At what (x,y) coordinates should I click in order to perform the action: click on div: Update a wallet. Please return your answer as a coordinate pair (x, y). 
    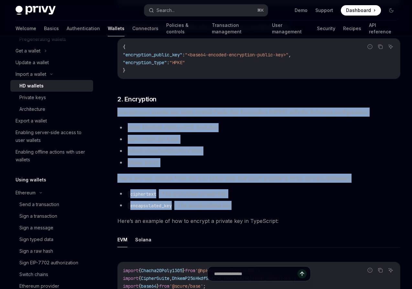
    Looking at the image, I should click on (32, 62).